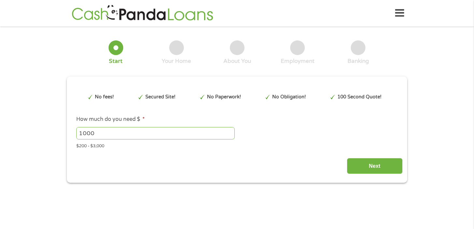 The width and height of the screenshot is (474, 229). What do you see at coordinates (224, 97) in the screenshot?
I see `p: No Paperwork!` at bounding box center [224, 97].